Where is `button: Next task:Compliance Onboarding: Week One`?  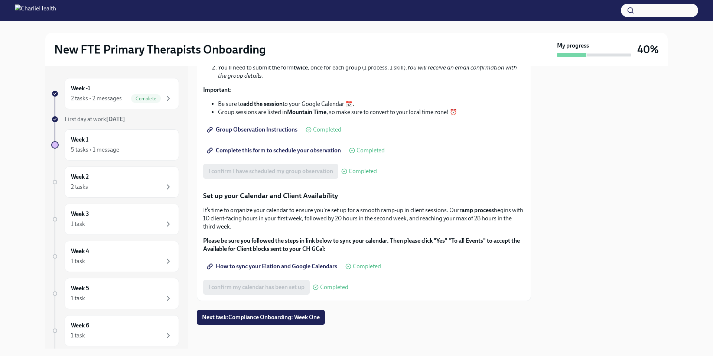 button: Next task:Compliance Onboarding: Week One is located at coordinates (261, 317).